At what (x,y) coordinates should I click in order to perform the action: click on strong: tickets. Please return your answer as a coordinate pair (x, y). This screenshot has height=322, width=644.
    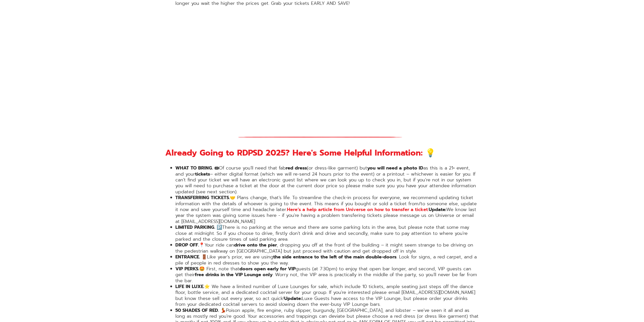
    Looking at the image, I should click on (202, 174).